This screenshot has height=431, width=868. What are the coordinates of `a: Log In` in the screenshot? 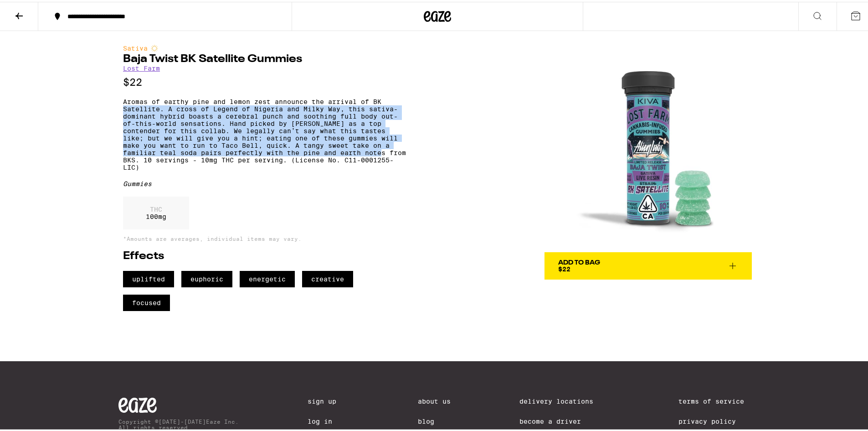 It's located at (329, 419).